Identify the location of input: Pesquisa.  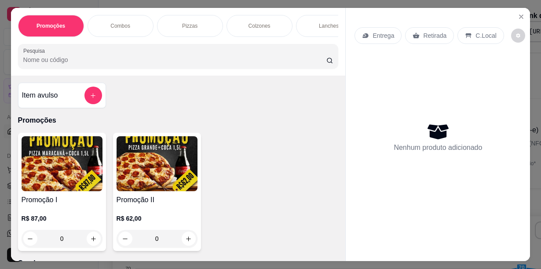
(175, 60).